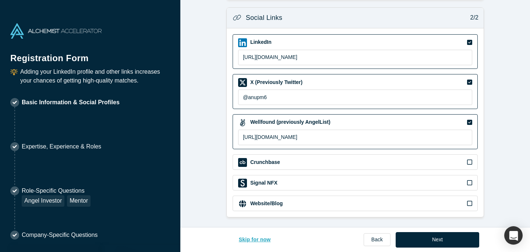 The width and height of the screenshot is (530, 252). I want to click on h3: Social Links, so click(264, 18).